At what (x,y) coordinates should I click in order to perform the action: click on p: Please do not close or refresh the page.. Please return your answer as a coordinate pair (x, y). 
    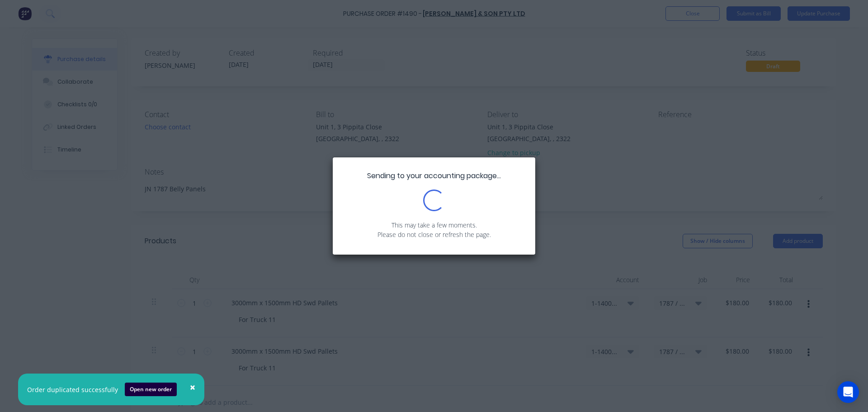
    Looking at the image, I should click on (434, 234).